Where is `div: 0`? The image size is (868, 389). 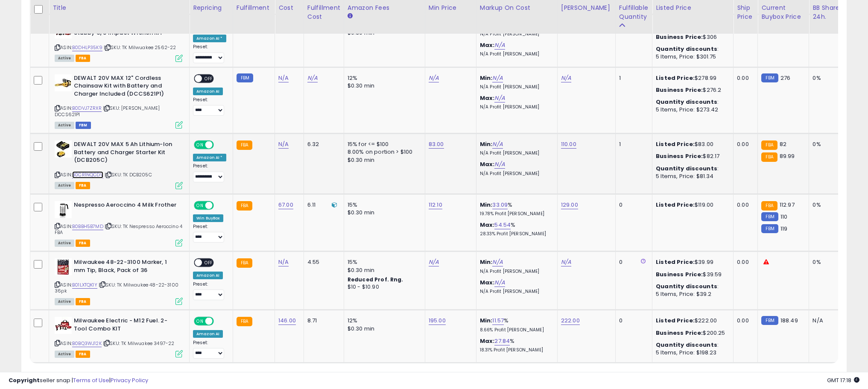 div: 0 is located at coordinates (632, 263).